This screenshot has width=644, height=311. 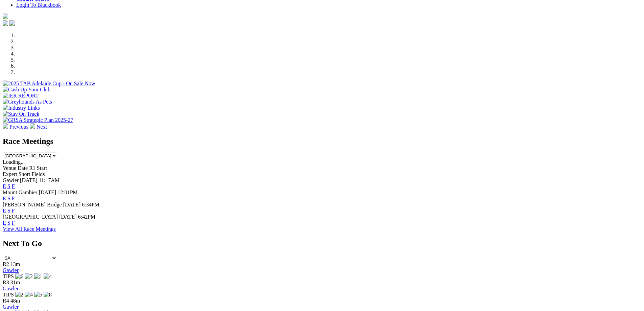 What do you see at coordinates (12, 23) in the screenshot?
I see `img: twitter.svg` at bounding box center [12, 23].